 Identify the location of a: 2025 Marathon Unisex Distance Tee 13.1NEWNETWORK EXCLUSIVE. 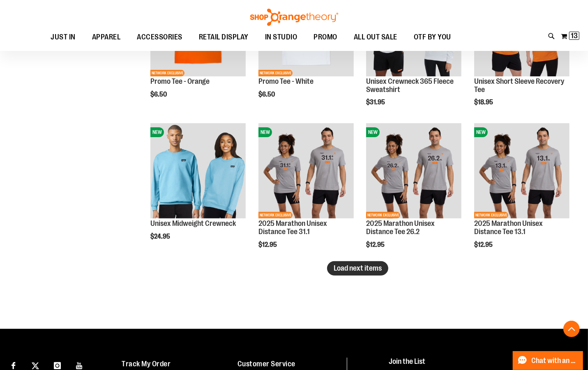
(522, 171).